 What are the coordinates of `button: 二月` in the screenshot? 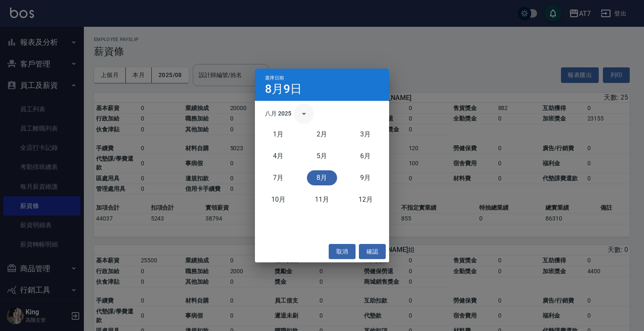 It's located at (322, 134).